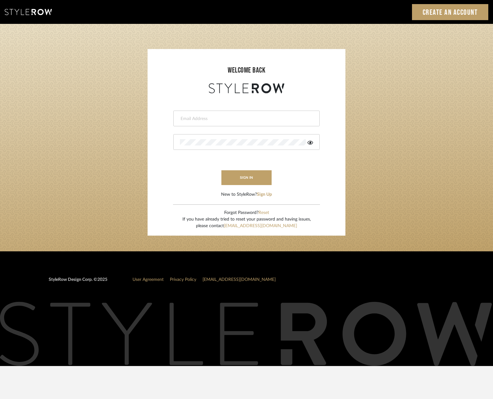 This screenshot has width=493, height=399. Describe the element at coordinates (246, 223) in the screenshot. I see `div: If you have already tried to reset your password and having issues, please contact` at that location.